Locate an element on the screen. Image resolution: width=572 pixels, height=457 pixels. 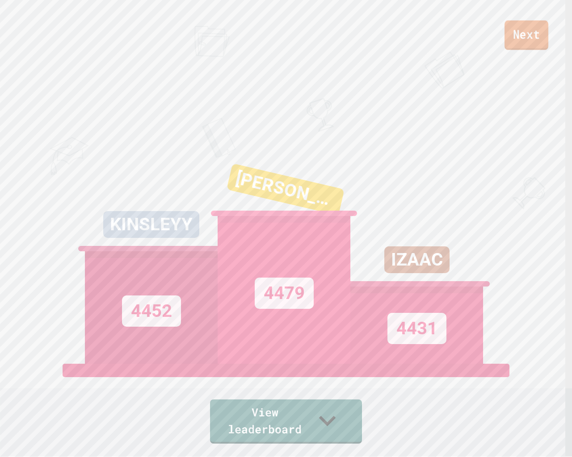
div: KINSLEYY is located at coordinates (151, 225).